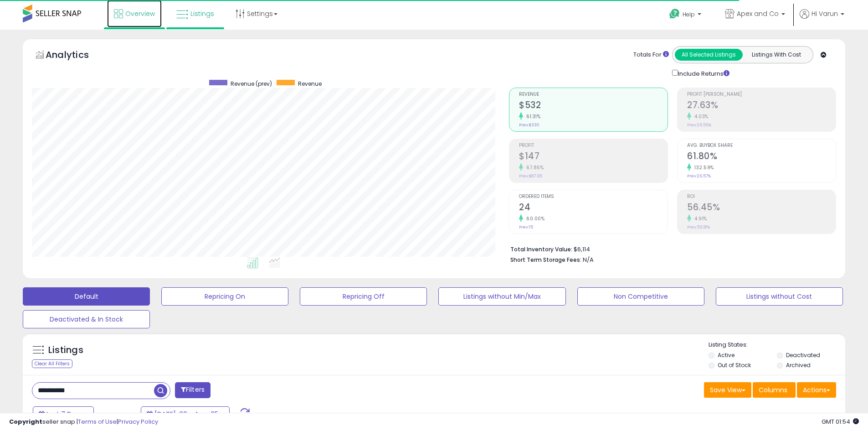  I want to click on label: Out of Stock, so click(734, 365).